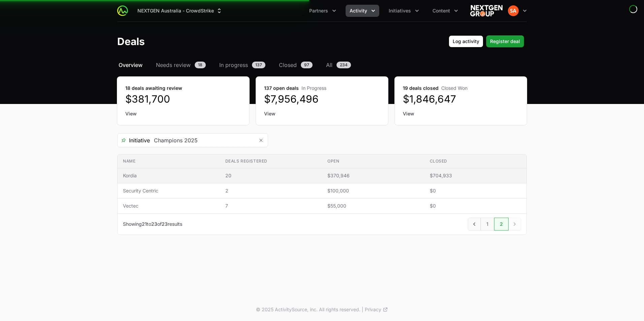 The height and width of the screenshot is (321, 644). Describe the element at coordinates (455, 88) in the screenshot. I see `span: Closed Won` at that location.